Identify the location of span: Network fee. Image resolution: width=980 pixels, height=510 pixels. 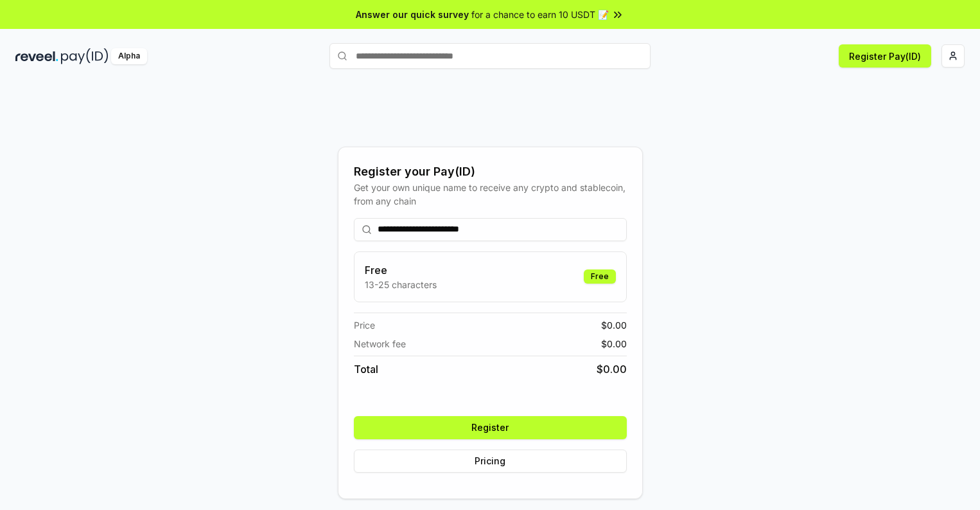
(379, 343).